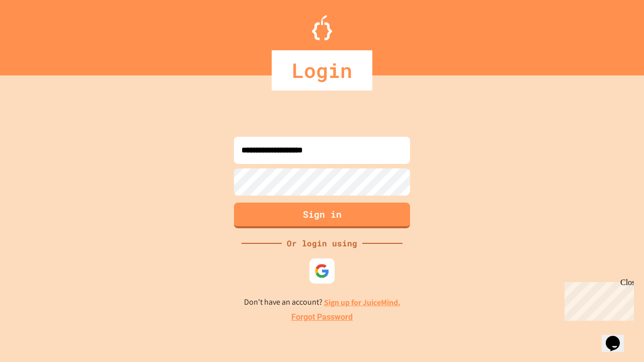  Describe the element at coordinates (362, 302) in the screenshot. I see `a: Sign up for JuiceMind.` at that location.